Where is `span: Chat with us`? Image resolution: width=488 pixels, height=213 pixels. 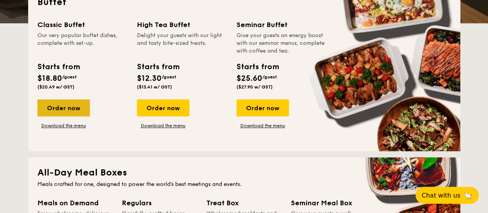 span: Chat with us is located at coordinates (441, 195).